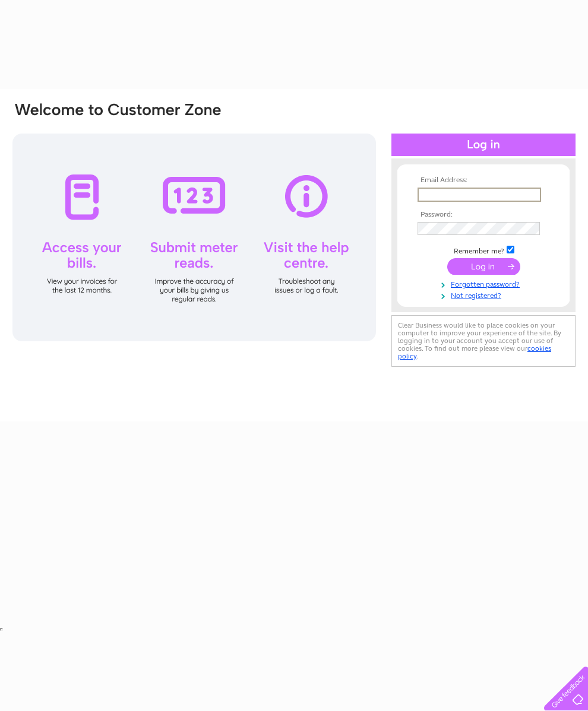  I want to click on th: Password:, so click(483, 215).